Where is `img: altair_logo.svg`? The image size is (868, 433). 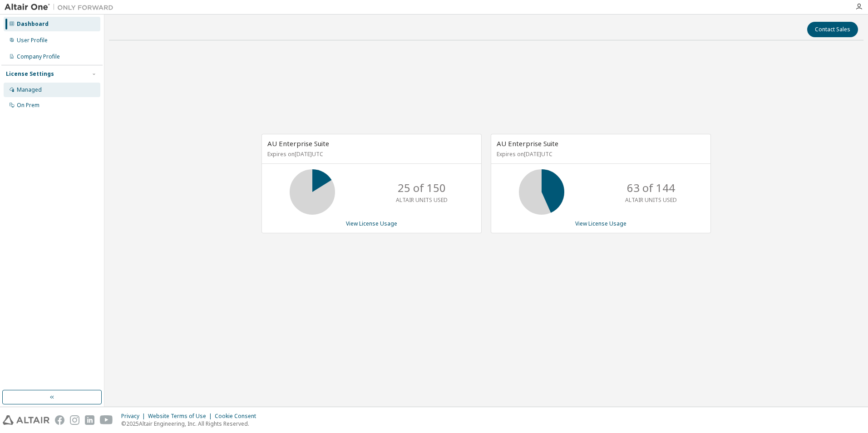 img: altair_logo.svg is located at coordinates (26, 419).